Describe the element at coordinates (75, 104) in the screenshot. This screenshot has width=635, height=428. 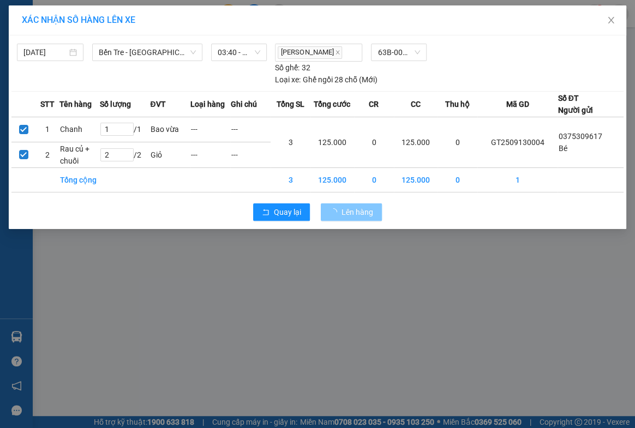
I see `span: Tên hàng` at that location.